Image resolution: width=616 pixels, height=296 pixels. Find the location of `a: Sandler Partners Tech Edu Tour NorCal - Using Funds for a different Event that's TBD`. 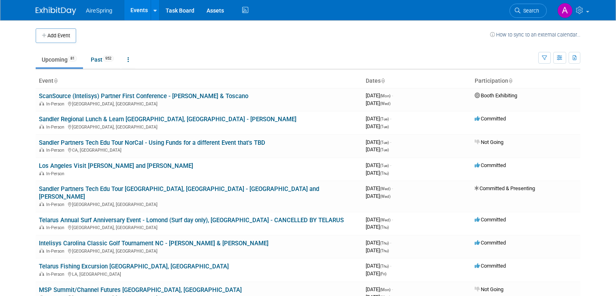

a: Sandler Partners Tech Edu Tour NorCal - Using Funds for a different Event that's TBD is located at coordinates (152, 143).